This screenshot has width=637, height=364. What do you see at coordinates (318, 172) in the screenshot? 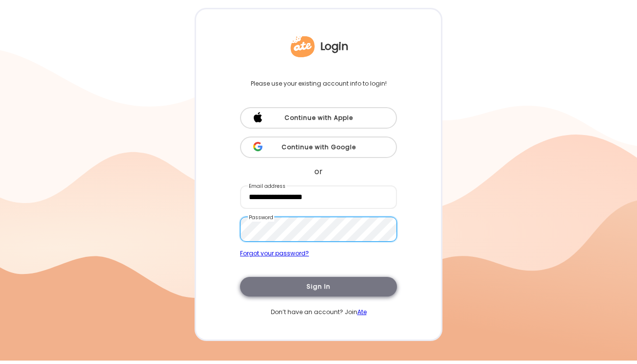
I see `div: or` at bounding box center [318, 172].